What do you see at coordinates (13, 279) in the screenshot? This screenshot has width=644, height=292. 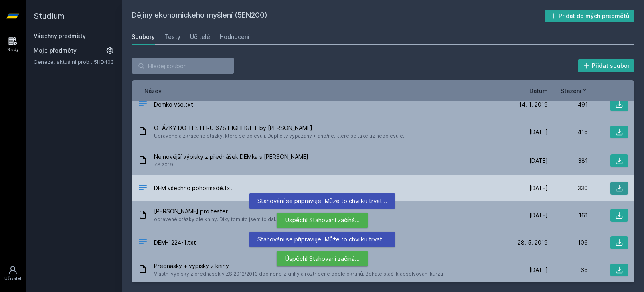 I see `div: Uživatel` at bounding box center [13, 279].